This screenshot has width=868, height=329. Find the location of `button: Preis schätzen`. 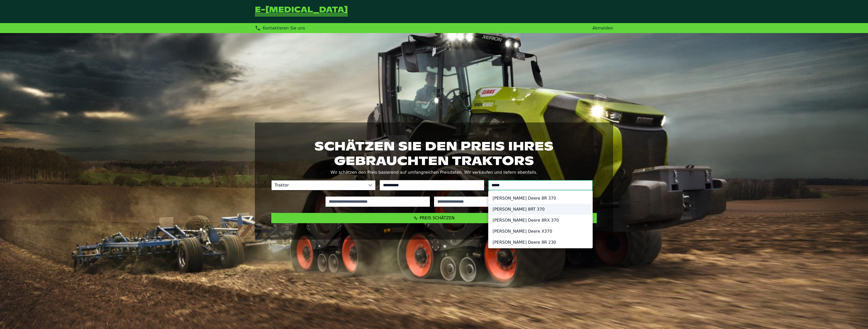

button: Preis schätzen is located at coordinates (434, 218).